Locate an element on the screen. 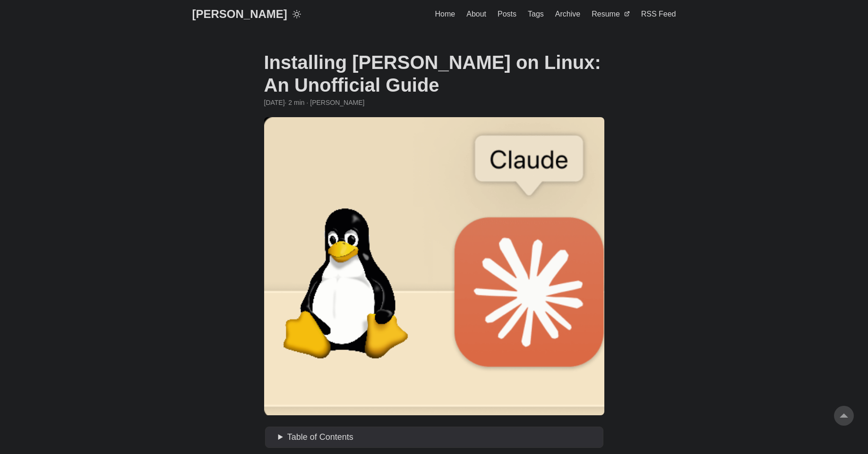 This screenshot has height=454, width=868. span: 2025-01-09 21:00:00 +0000 UTC is located at coordinates (275, 103).